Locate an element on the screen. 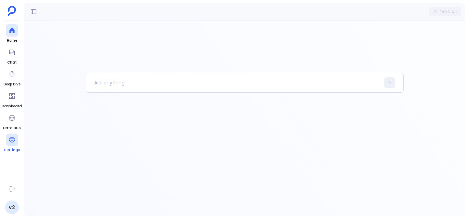  span: Data Hub is located at coordinates (12, 128).